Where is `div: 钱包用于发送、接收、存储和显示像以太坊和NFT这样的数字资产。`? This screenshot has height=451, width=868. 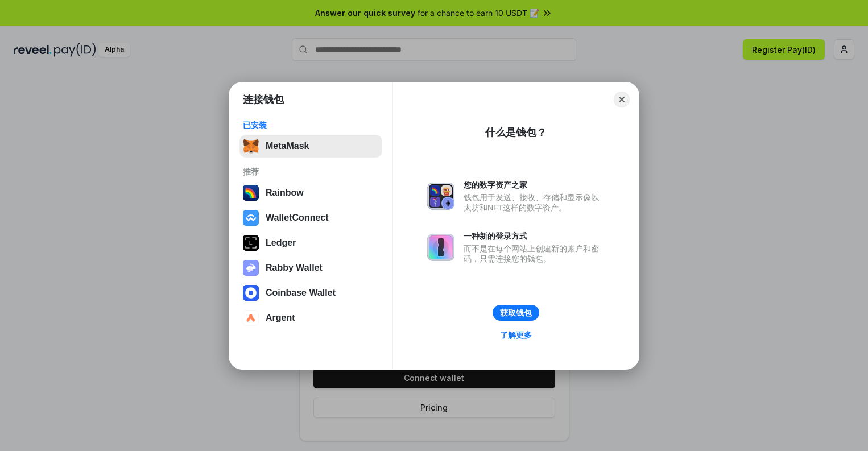 div: 钱包用于发送、接收、存储和显示像以太坊和NFT这样的数字资产。 is located at coordinates (534, 203).